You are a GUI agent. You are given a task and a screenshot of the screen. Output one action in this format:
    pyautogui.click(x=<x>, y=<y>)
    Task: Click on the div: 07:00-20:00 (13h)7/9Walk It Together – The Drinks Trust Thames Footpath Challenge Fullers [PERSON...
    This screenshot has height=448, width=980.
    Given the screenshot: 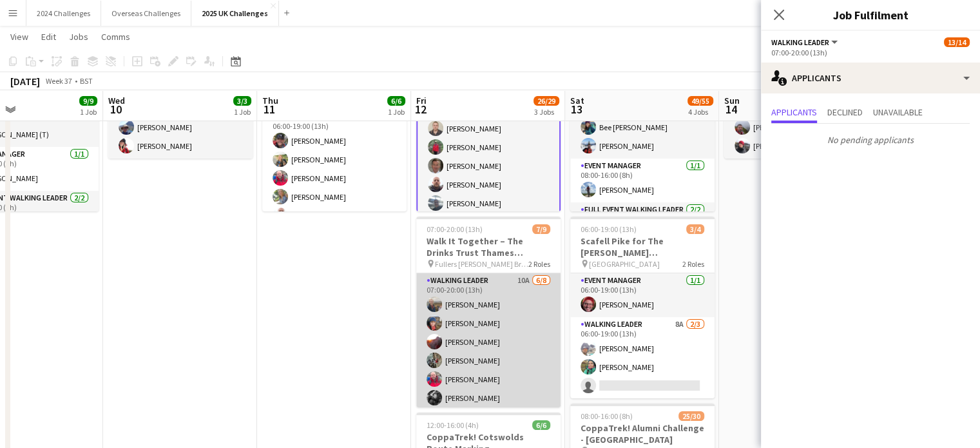 What is the action you would take?
    pyautogui.click(x=488, y=312)
    